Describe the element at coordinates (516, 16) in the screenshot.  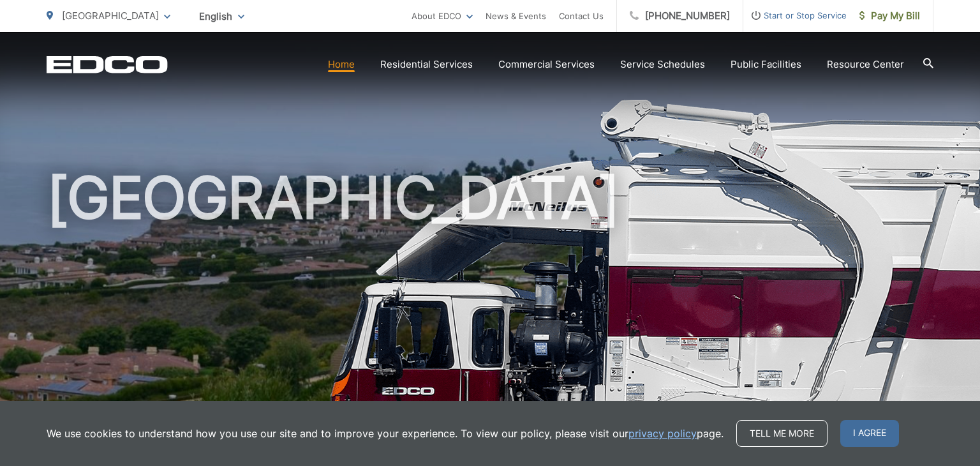
I see `a: News & Events` at that location.